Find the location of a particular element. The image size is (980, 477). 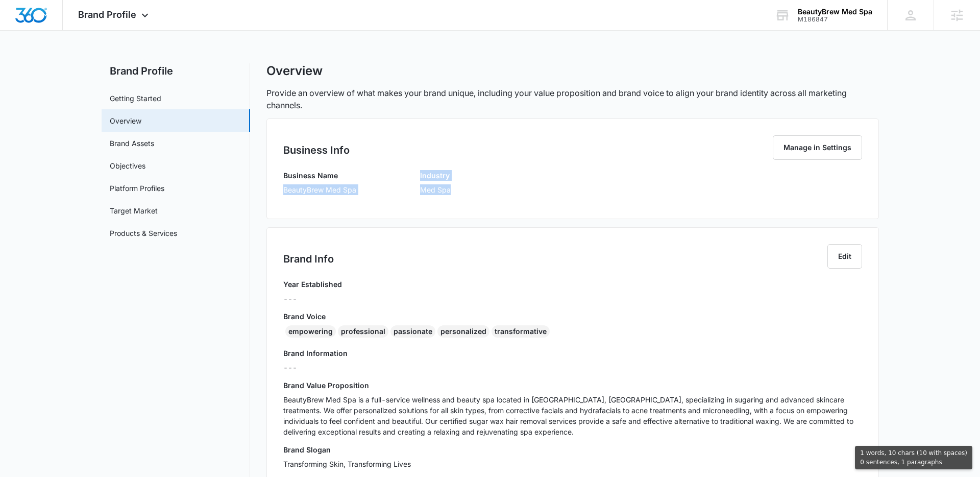

h2: Brand Profile is located at coordinates (175, 71).